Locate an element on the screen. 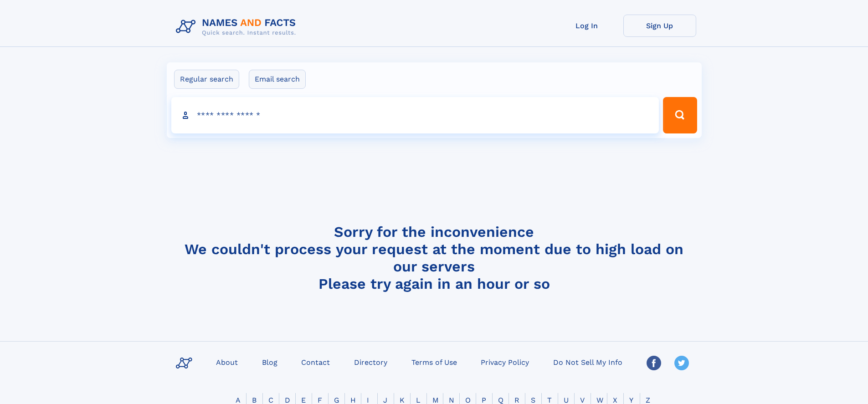 This screenshot has height=404, width=868. a: Do Not Sell My Info is located at coordinates (588, 362).